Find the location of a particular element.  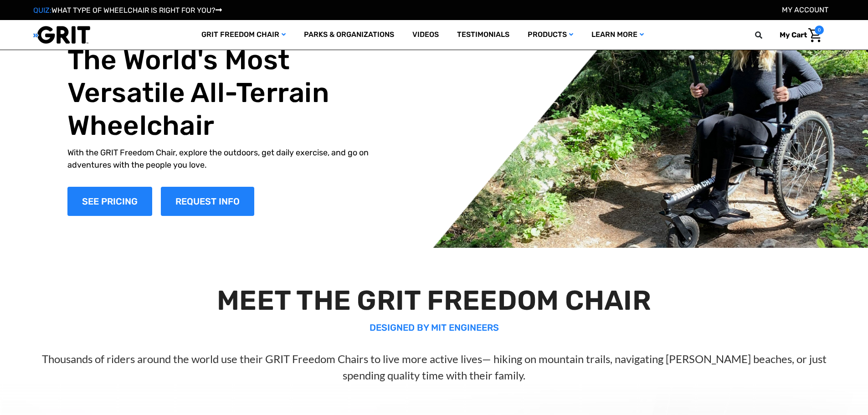

a: Learn More is located at coordinates (617, 34).